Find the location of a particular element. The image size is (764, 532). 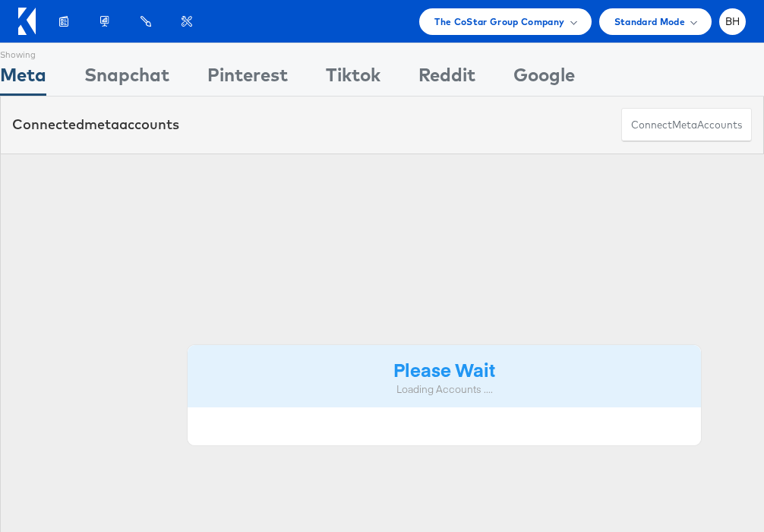

div: Snapchat is located at coordinates (127, 78).